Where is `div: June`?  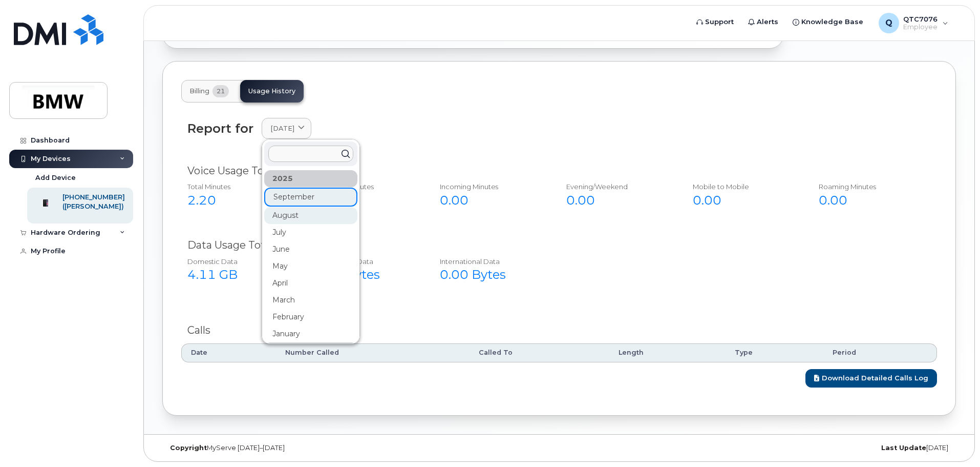
div: June is located at coordinates (311, 249).